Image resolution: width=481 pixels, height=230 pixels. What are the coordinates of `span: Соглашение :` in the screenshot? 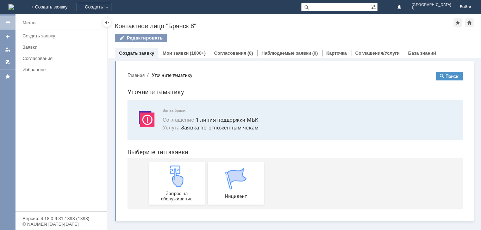 It's located at (57, 53).